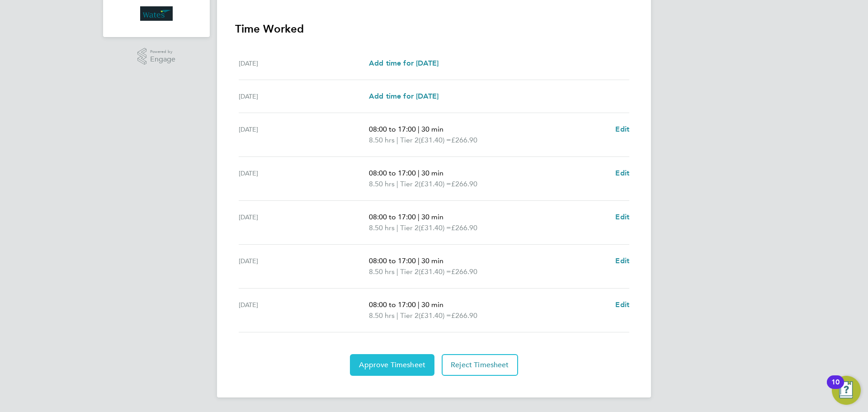 The height and width of the screenshot is (412, 868). What do you see at coordinates (163, 60) in the screenshot?
I see `span: Engage` at bounding box center [163, 60].